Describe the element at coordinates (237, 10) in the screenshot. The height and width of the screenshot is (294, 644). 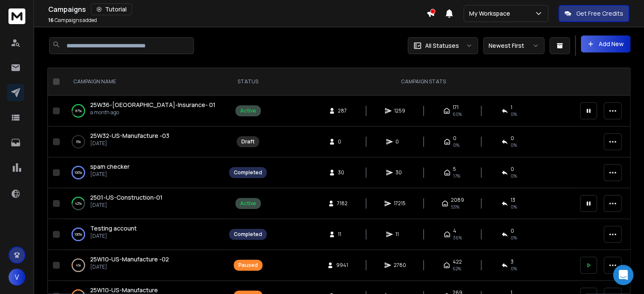
I see `div: Campaigns` at that location.